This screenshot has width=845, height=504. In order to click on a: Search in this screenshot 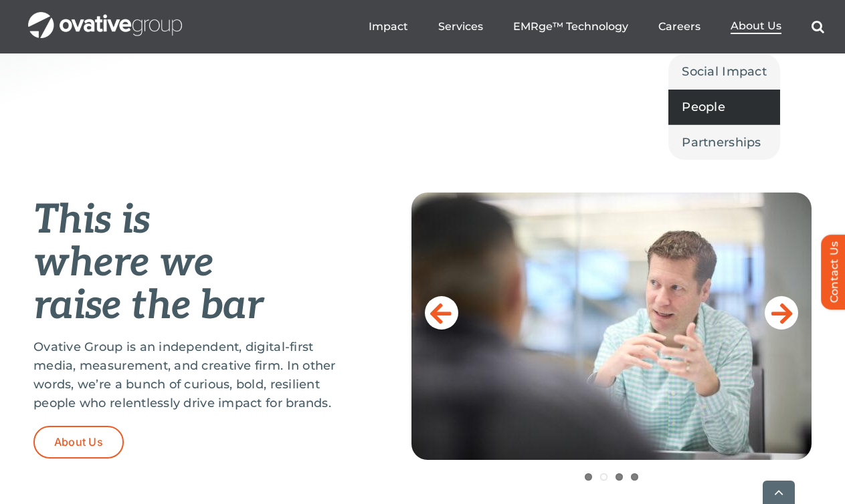, I will do `click(818, 26)`.